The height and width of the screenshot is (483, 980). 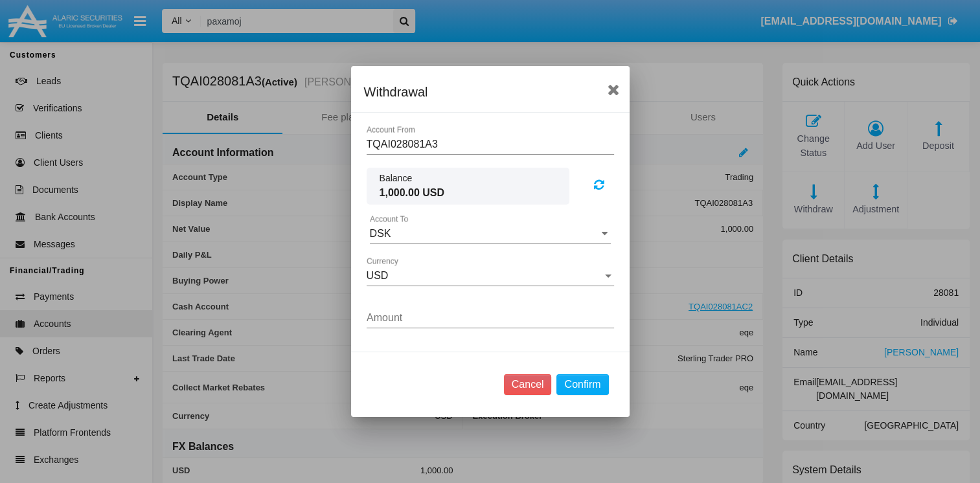 I want to click on button: Confirm, so click(x=582, y=384).